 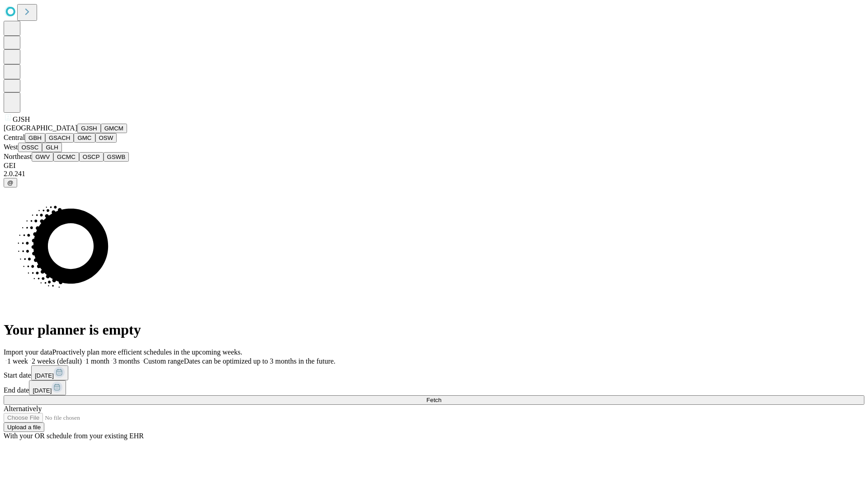 What do you see at coordinates (97, 361) in the screenshot?
I see `span: 1 month` at bounding box center [97, 361].